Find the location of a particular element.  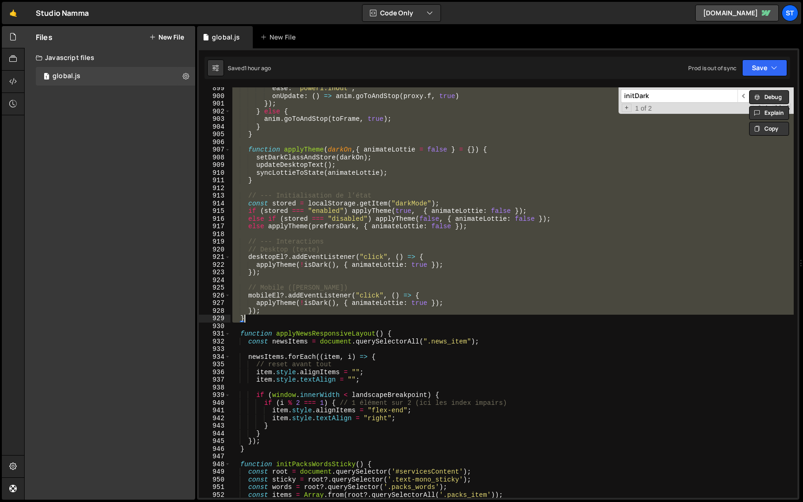

div: 942 is located at coordinates (215, 418).